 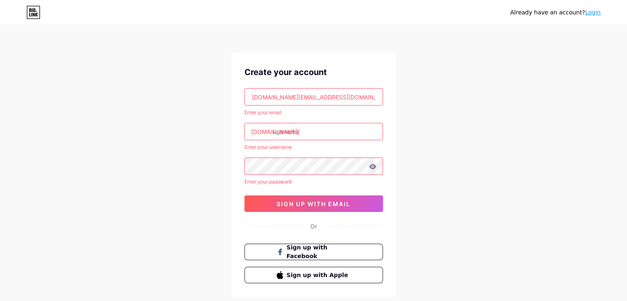 What do you see at coordinates (314, 182) in the screenshot?
I see `div: Enter your password` at bounding box center [314, 182].